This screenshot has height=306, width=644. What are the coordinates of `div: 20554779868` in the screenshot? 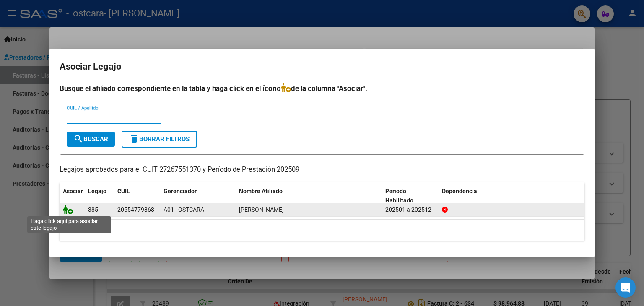 It's located at (136, 210).